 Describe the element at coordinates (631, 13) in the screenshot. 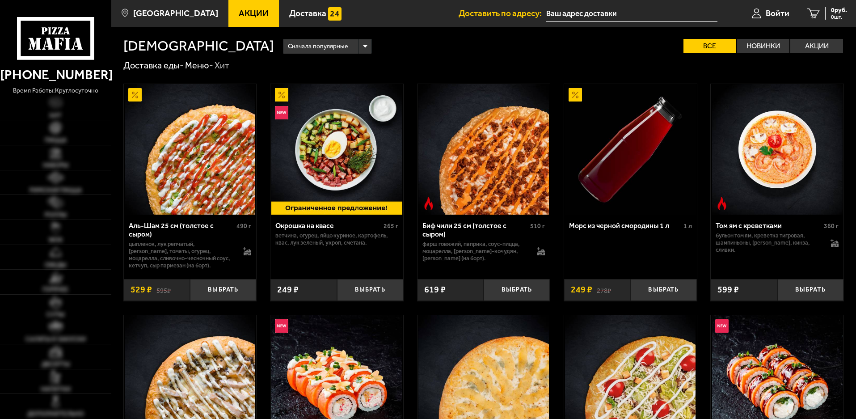

I see `input: Ваш адрес доставки` at that location.